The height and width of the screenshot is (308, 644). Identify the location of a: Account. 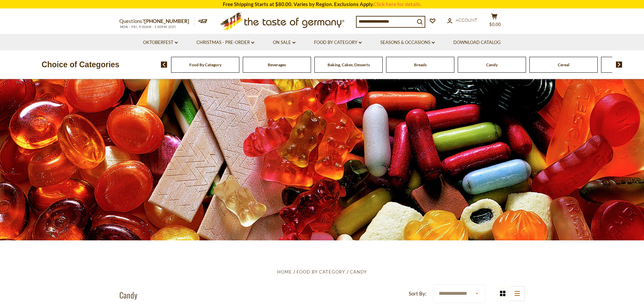
(462, 20).